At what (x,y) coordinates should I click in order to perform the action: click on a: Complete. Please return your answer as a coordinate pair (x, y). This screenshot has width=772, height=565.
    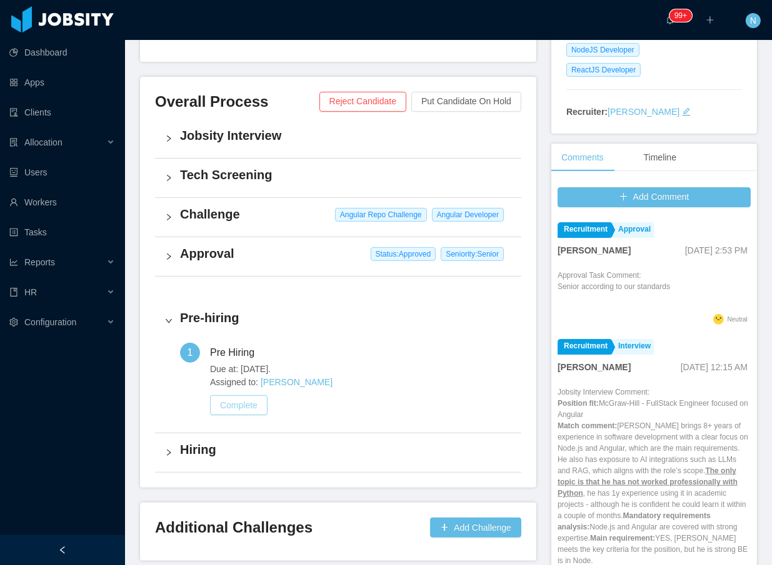
    Looking at the image, I should click on (239, 405).